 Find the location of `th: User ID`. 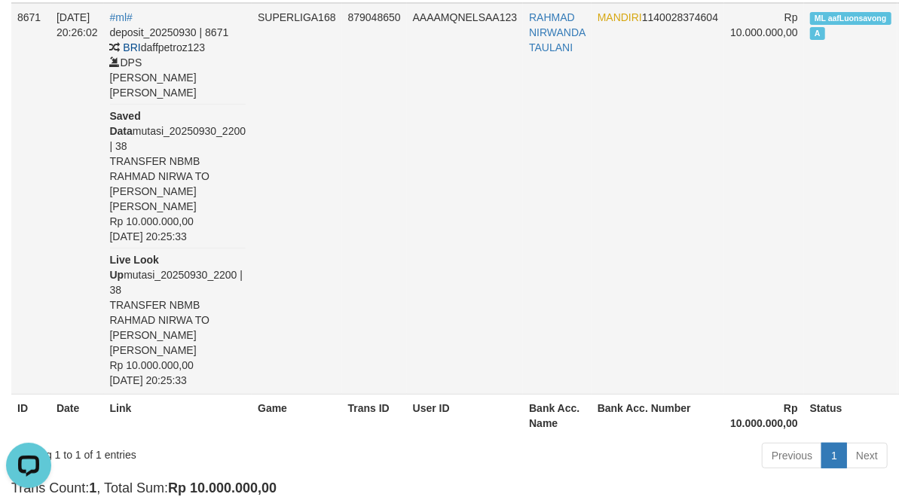

th: User ID is located at coordinates (465, 415).